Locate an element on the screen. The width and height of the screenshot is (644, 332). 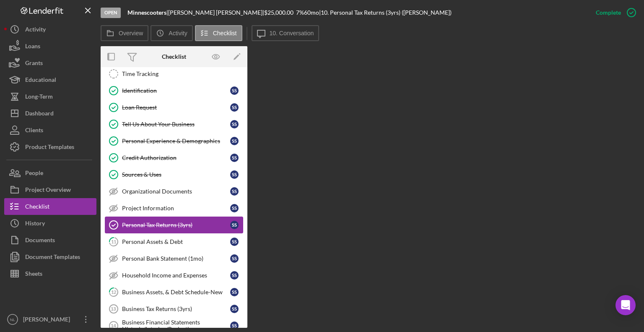
div: Household Income and Expenses is located at coordinates (176, 275).